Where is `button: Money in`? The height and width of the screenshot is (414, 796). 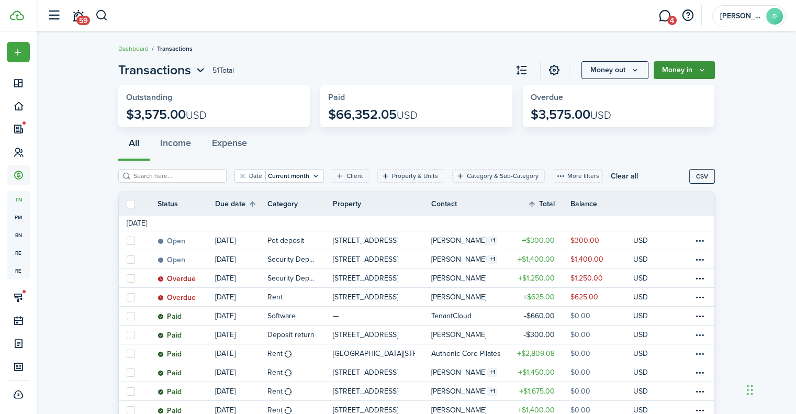 button: Money in is located at coordinates (684, 70).